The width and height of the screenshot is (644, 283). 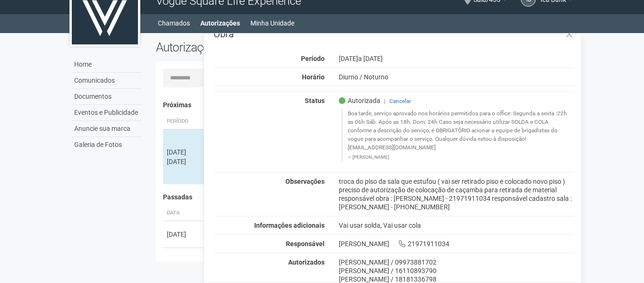 I want to click on a: Home, so click(x=107, y=65).